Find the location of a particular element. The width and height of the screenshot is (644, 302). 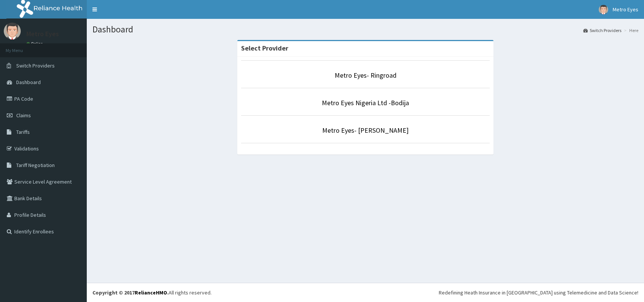

span: Switch Providers is located at coordinates (36, 66).